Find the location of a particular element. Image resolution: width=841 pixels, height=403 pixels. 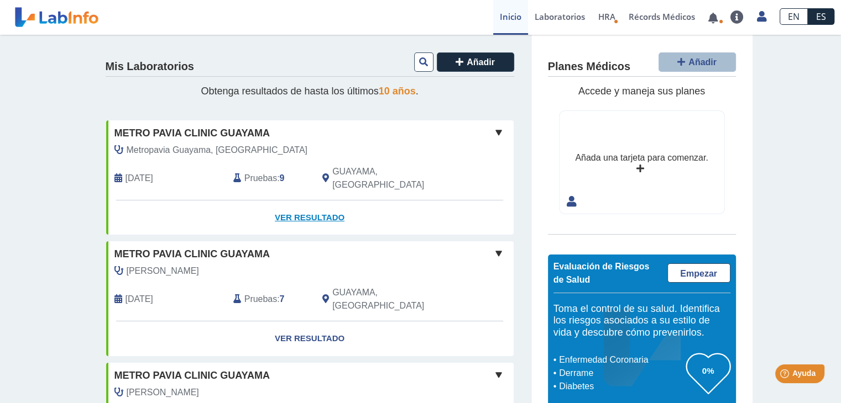

span: Corona Ruiz, Mario is located at coordinates (162, 271).